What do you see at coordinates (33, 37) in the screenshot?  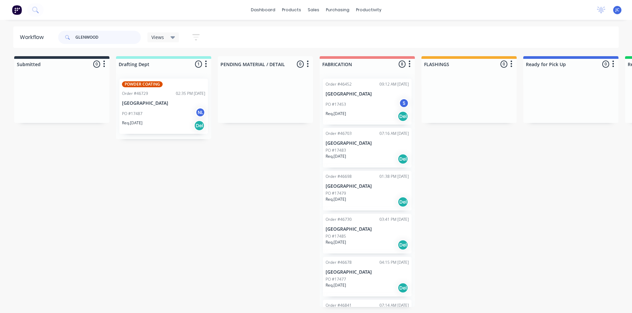 I see `div: Workflow` at bounding box center [33, 37].